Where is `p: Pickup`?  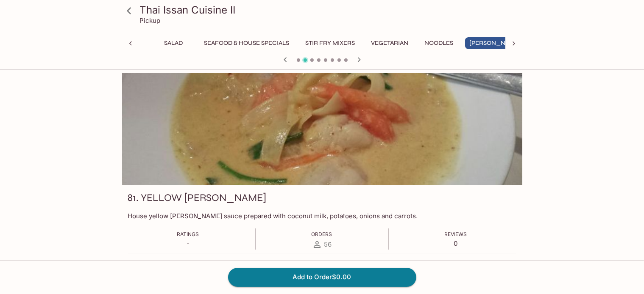
p: Pickup is located at coordinates (150, 21).